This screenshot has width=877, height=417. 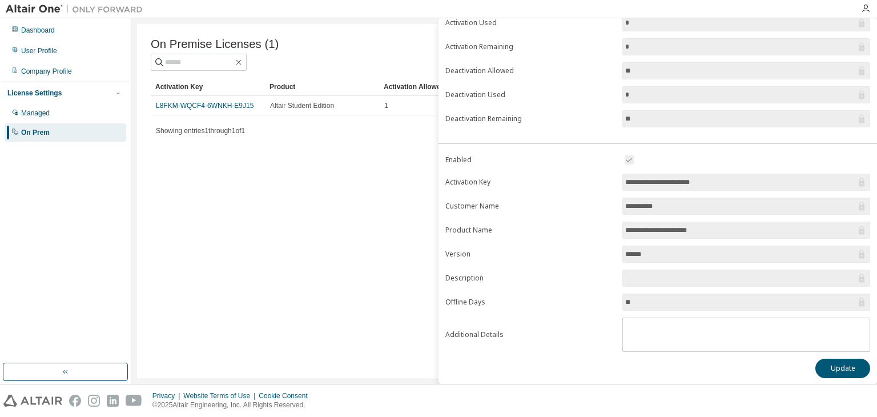 What do you see at coordinates (530, 302) in the screenshot?
I see `label: Offline Days` at bounding box center [530, 302].